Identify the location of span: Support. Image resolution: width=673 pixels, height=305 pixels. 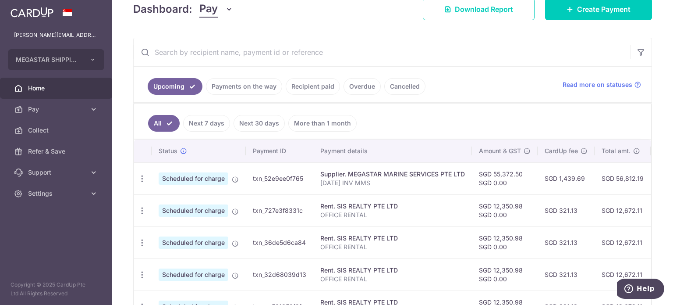
(57, 172).